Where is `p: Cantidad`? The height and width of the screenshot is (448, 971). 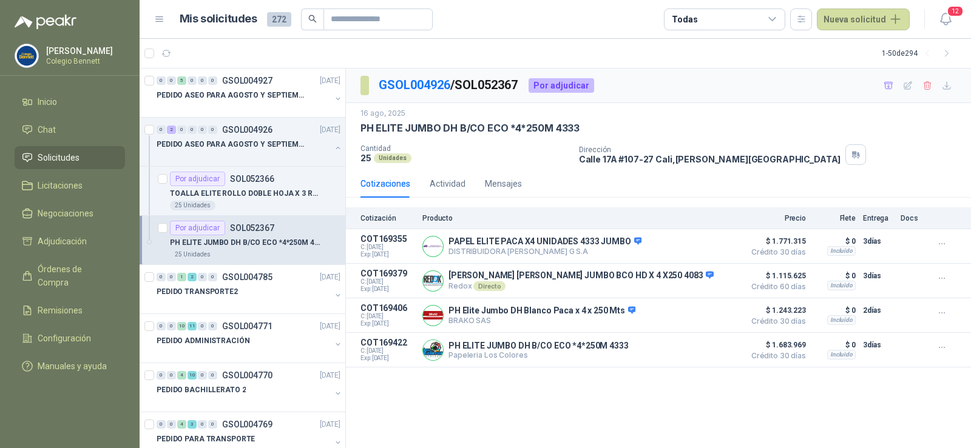
p: Cantidad is located at coordinates (465, 149).